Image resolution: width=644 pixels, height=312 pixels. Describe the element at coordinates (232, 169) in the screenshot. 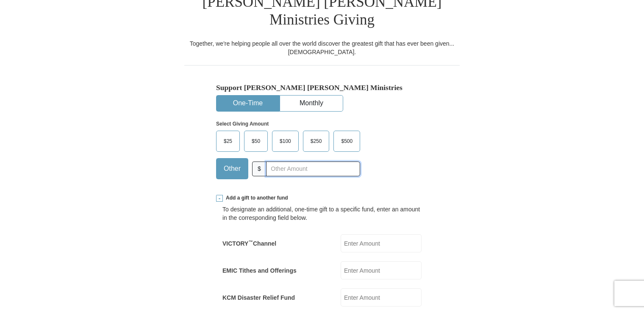

I see `span: Other` at that location.